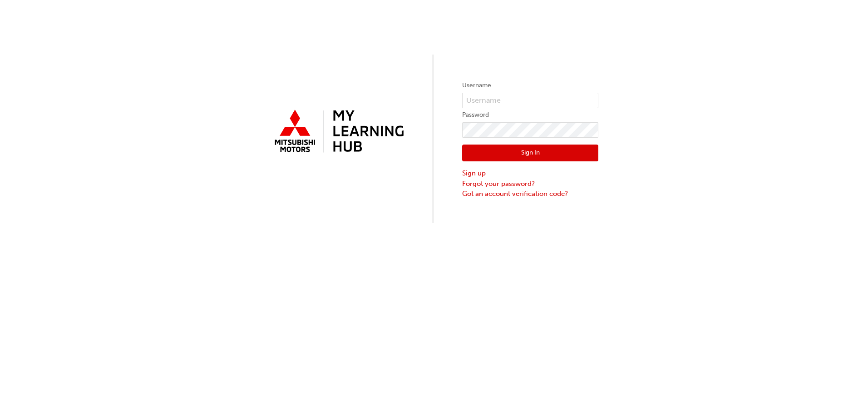  I want to click on a: Forgot your password?, so click(530, 184).